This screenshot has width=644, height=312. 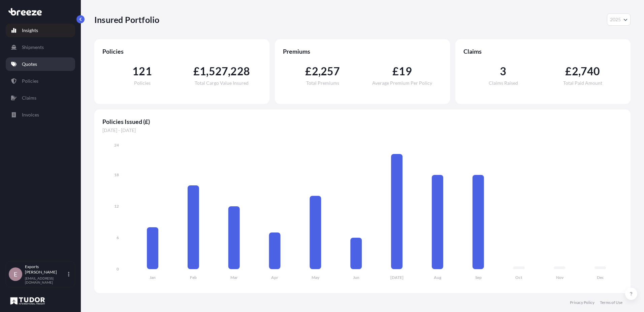 I want to click on p: Quotes, so click(x=29, y=64).